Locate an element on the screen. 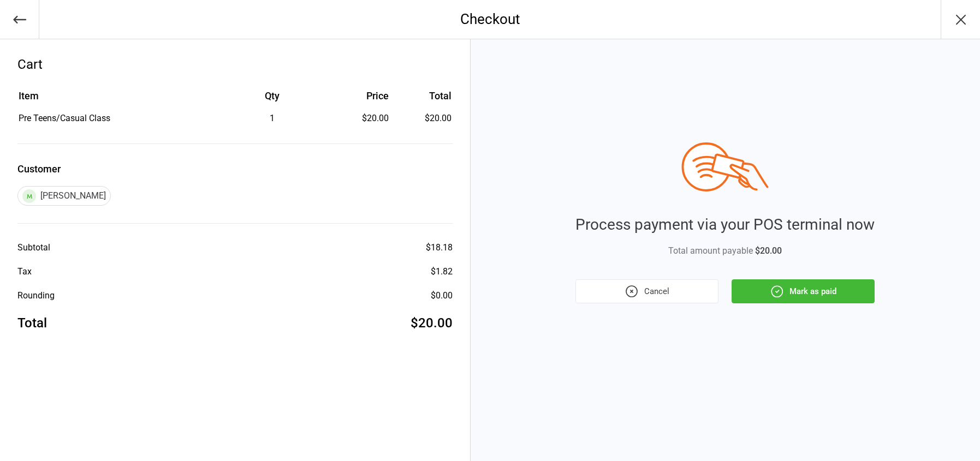  th: Total is located at coordinates (422, 99).